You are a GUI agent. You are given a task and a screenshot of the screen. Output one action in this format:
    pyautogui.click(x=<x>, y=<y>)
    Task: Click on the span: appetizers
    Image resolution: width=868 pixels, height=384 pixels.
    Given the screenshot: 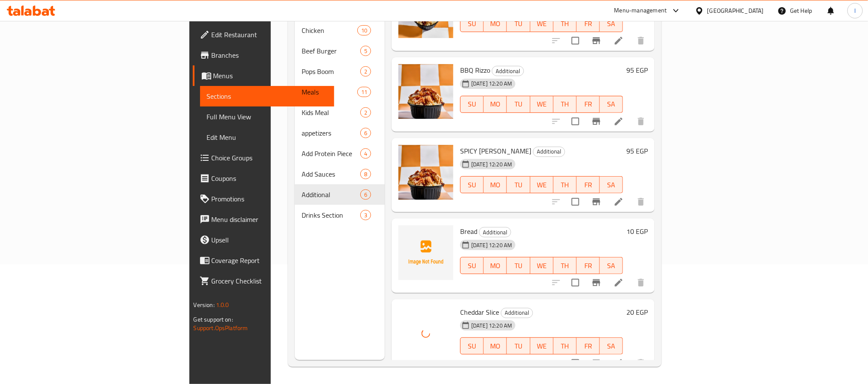 What is the action you would take?
    pyautogui.click(x=331, y=133)
    